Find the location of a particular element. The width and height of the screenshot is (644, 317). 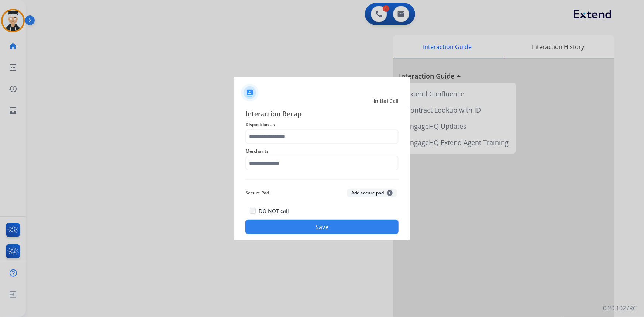

img: contactIcon is located at coordinates (250, 93).